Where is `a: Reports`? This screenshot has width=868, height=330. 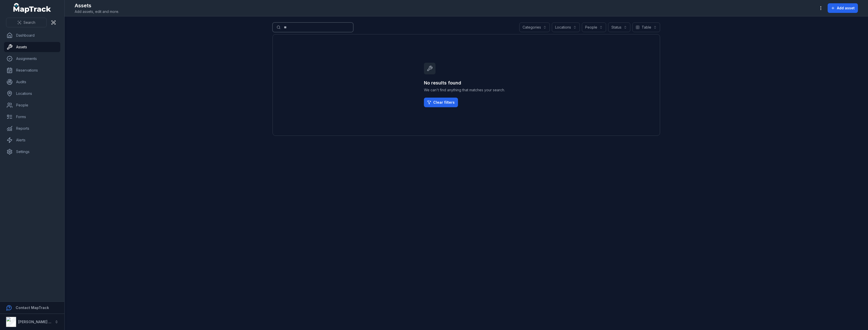
a: Reports is located at coordinates (32, 128).